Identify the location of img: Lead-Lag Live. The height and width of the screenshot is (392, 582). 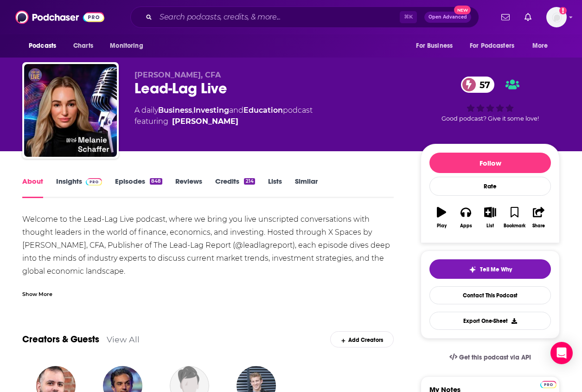
(71, 110).